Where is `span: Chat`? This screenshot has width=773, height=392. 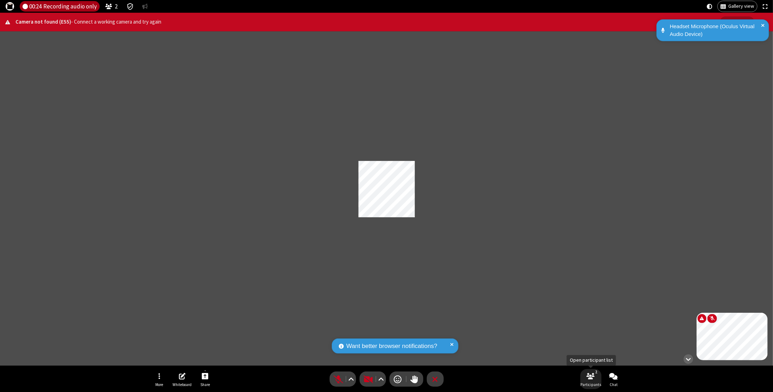
span: Chat is located at coordinates (613, 384).